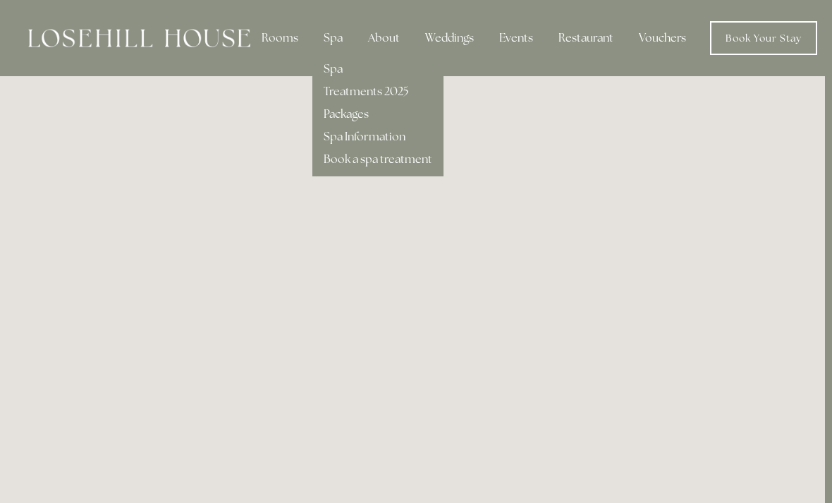 The width and height of the screenshot is (832, 503). I want to click on div: Spa, so click(333, 38).